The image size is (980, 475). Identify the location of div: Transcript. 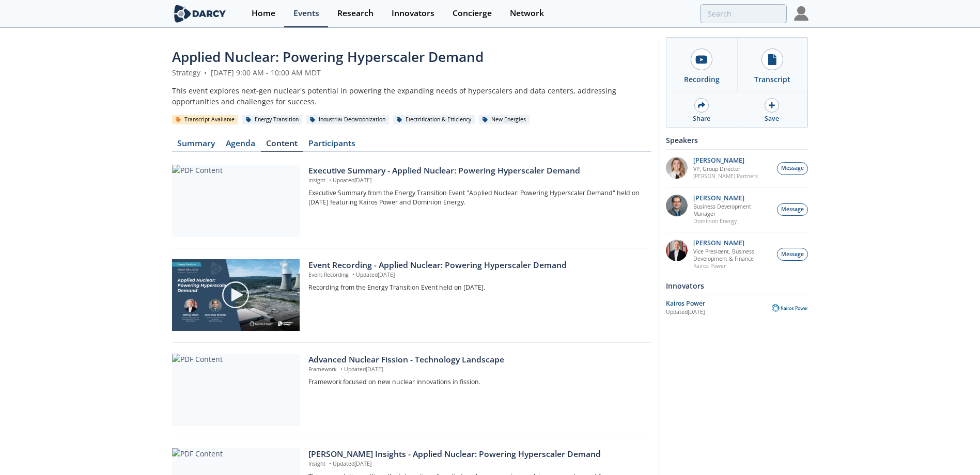
(773, 79).